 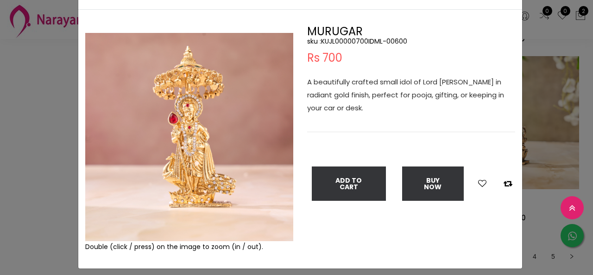 I want to click on div: Double (click / press) on the image to zoom (in / out)., so click(x=189, y=246).